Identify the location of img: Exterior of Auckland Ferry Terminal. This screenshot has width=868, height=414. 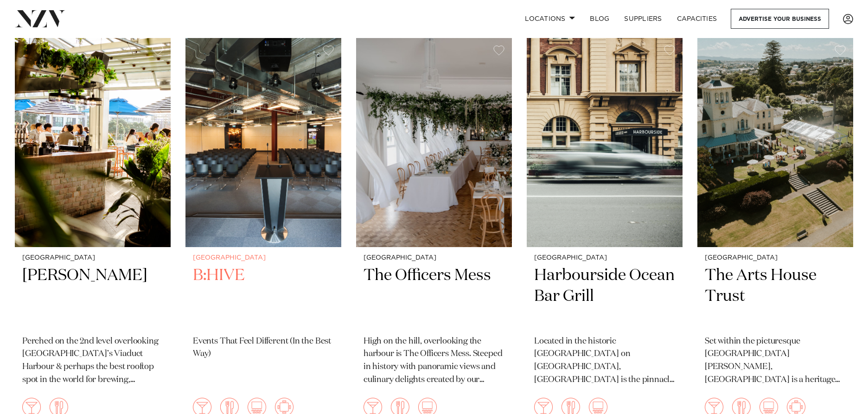
(604, 143).